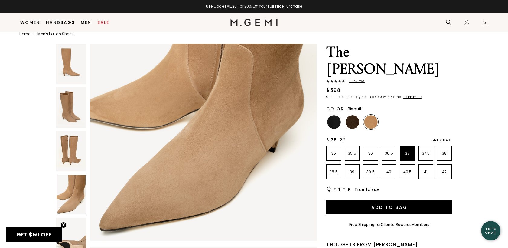 The height and width of the screenshot is (248, 508). Describe the element at coordinates (103, 22) in the screenshot. I see `a: Sale` at that location.